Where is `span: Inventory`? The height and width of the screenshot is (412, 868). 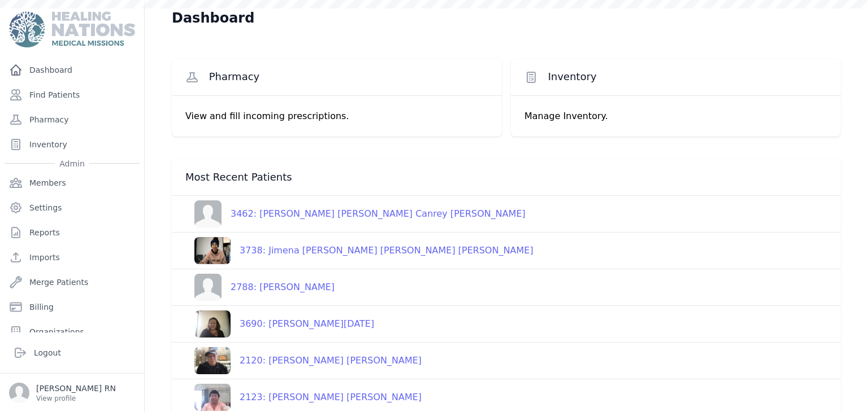 span: Inventory is located at coordinates (572, 77).